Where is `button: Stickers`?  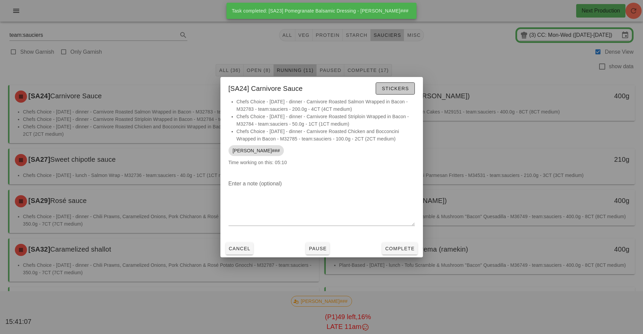 button: Stickers is located at coordinates (395, 89).